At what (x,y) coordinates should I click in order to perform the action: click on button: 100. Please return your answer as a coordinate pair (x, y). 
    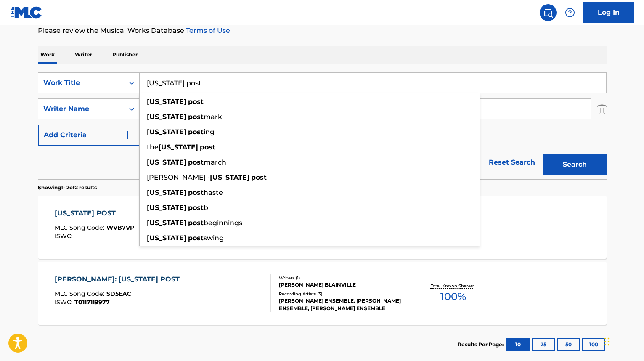
    Looking at the image, I should click on (594, 344).